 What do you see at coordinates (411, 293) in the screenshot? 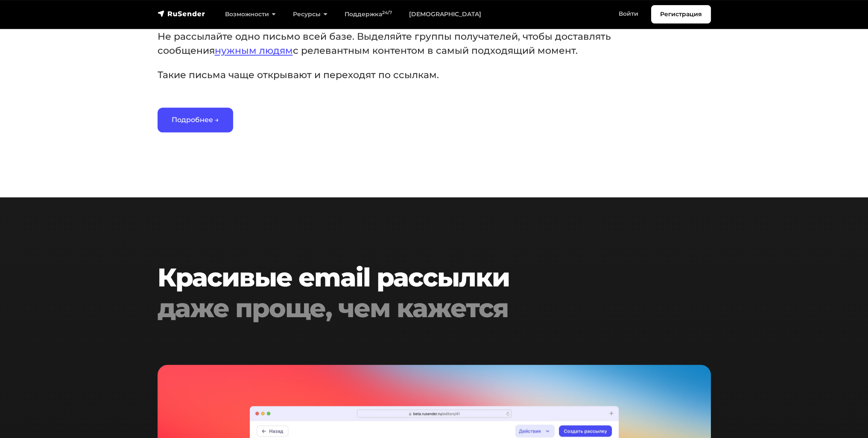
I see `h2: Красивые email рассылки` at bounding box center [411, 293].